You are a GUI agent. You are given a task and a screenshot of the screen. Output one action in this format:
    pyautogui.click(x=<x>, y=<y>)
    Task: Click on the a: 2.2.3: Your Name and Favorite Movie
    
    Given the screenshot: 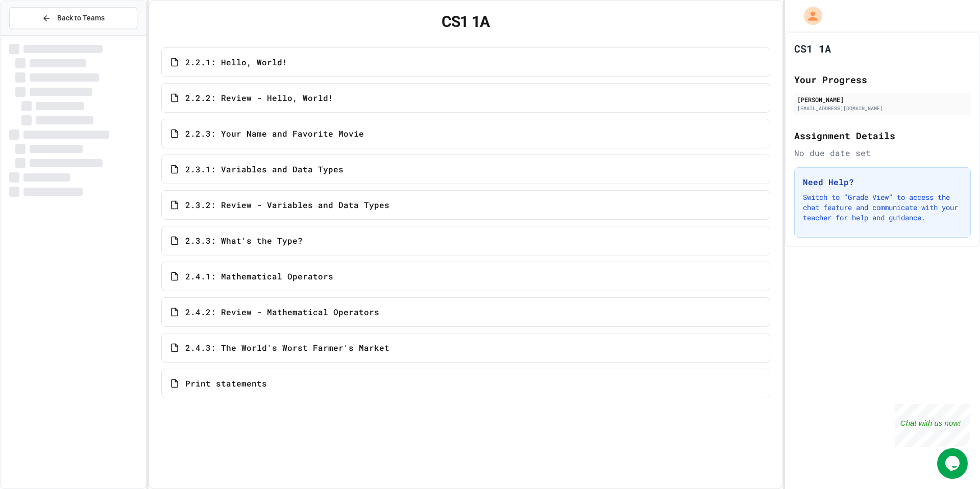 What is the action you would take?
    pyautogui.click(x=465, y=133)
    